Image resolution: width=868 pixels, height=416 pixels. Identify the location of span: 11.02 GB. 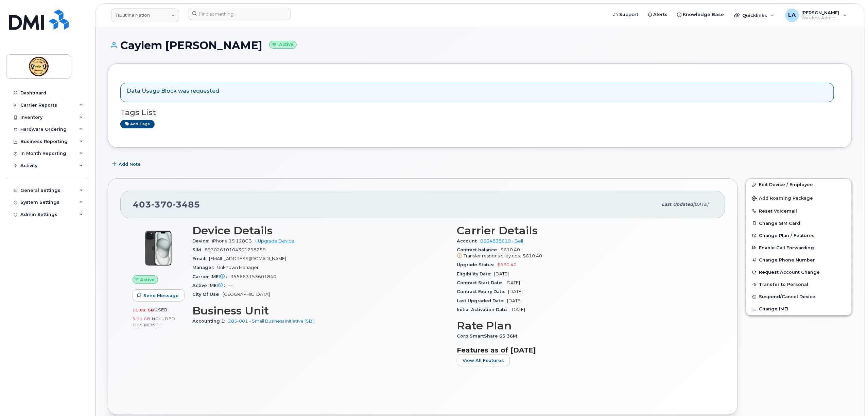
(143, 310).